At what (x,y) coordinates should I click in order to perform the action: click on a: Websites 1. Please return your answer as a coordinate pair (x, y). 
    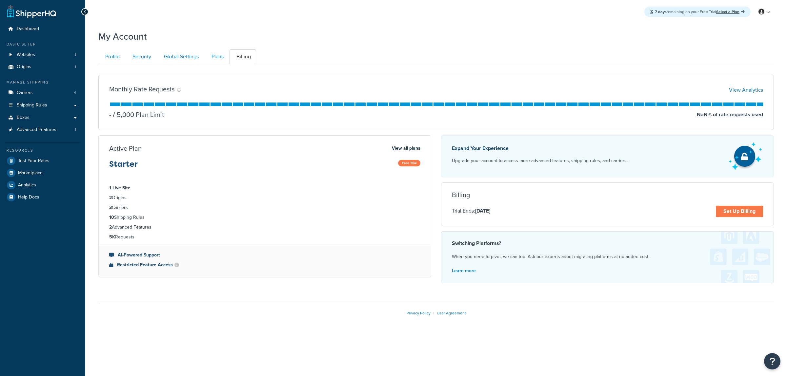
    Looking at the image, I should click on (43, 55).